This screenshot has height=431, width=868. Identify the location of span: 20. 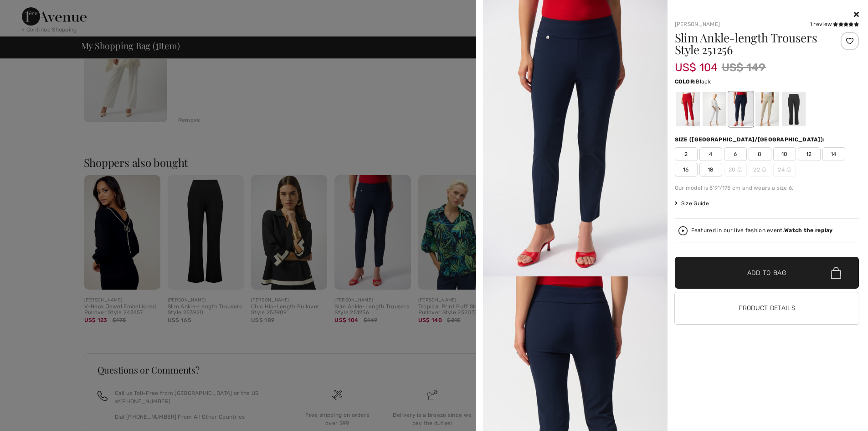
(735, 169).